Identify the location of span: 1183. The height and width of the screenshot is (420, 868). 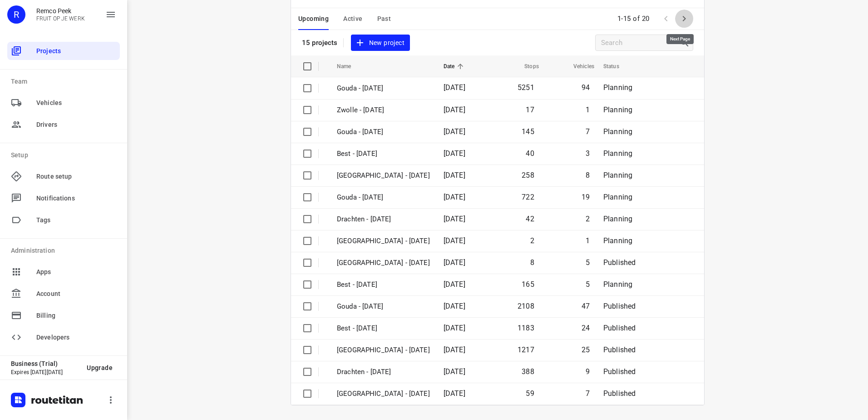
(526, 328).